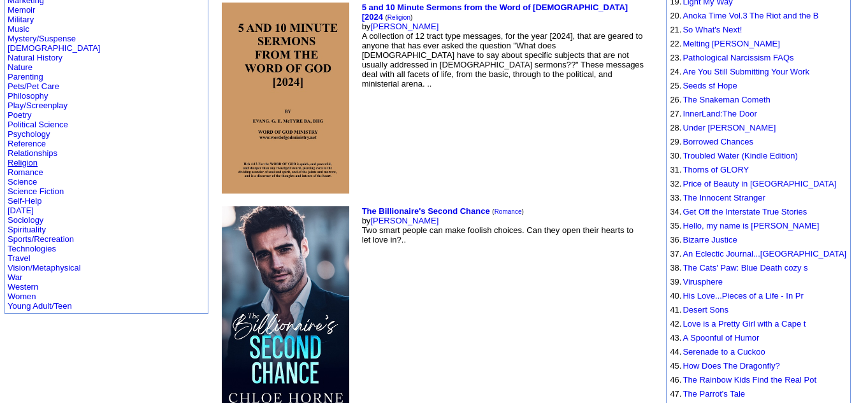  I want to click on a: Travel, so click(19, 258).